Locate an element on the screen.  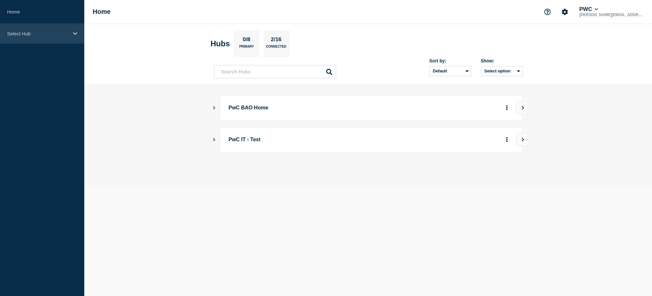
input: Search Hubs is located at coordinates (275, 71).